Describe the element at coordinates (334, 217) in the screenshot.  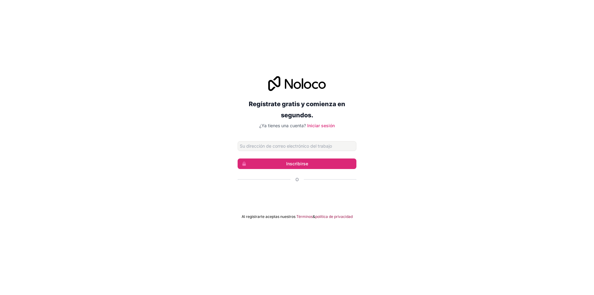
I see `a: política de privacidad` at that location.